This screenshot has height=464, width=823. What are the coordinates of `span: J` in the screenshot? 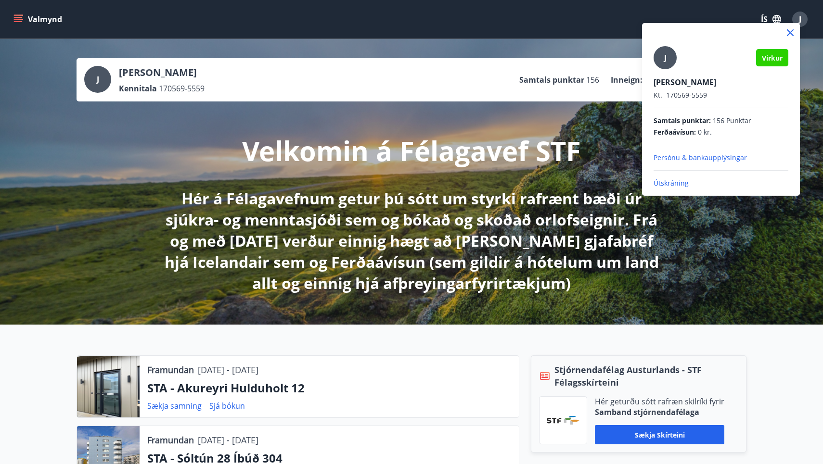 It's located at (665, 58).